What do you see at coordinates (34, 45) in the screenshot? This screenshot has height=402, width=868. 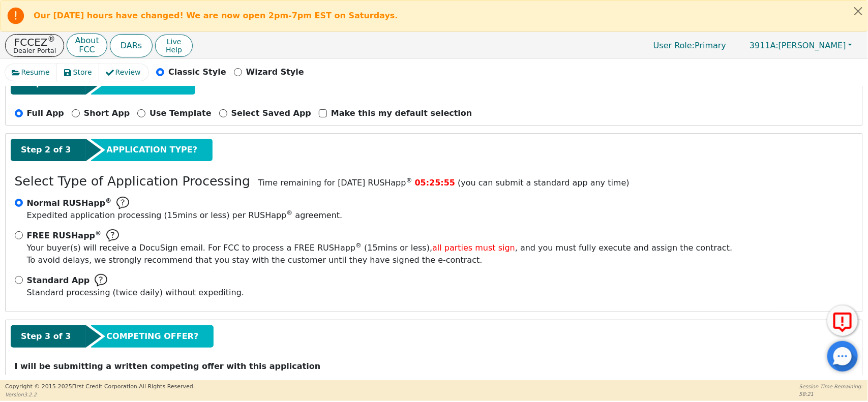 I see `a: FCCEZ®Dealer Portal` at bounding box center [34, 45].